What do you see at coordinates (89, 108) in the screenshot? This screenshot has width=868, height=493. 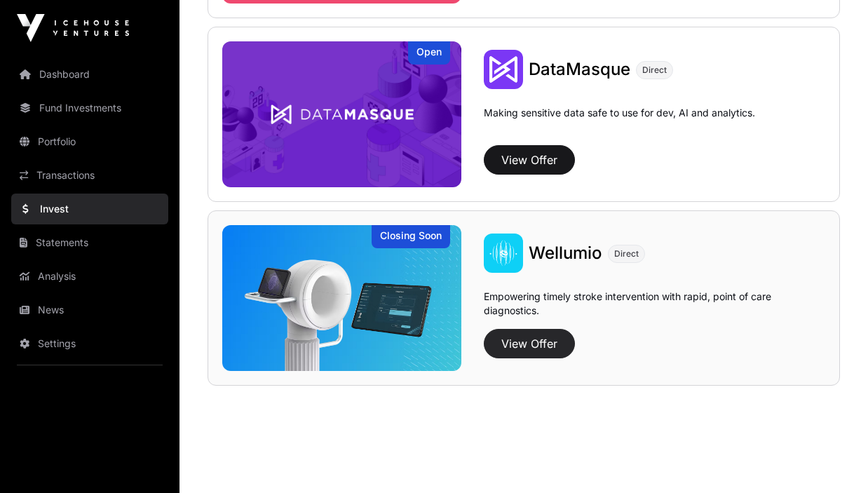 I see `a: Fund Investments` at bounding box center [89, 108].